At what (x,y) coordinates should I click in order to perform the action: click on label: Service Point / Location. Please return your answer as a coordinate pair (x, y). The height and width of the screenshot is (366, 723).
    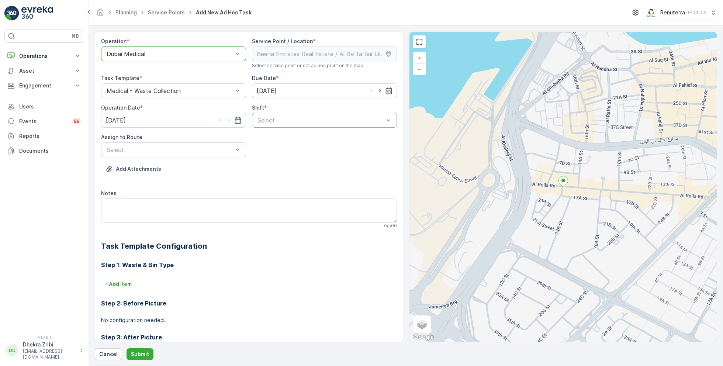
    Looking at the image, I should click on (282, 41).